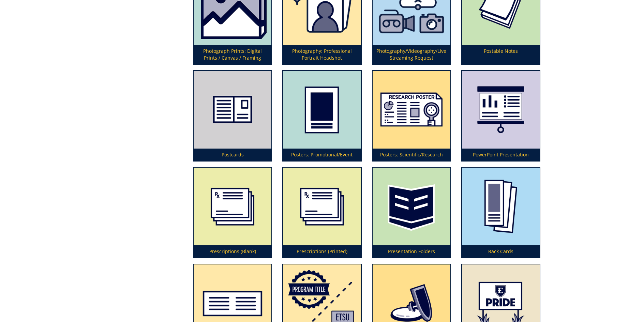 This screenshot has width=644, height=322. Describe the element at coordinates (412, 155) in the screenshot. I see `p: Posters: Scientific/Research` at that location.